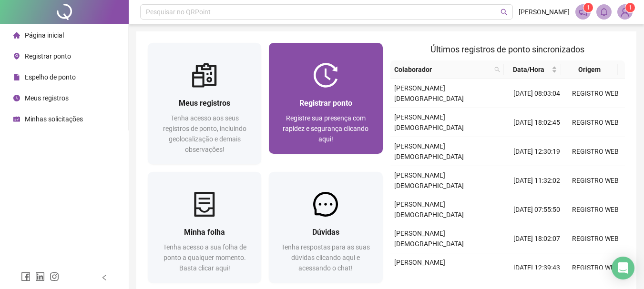  What do you see at coordinates (532, 70) in the screenshot?
I see `th: Data/Hora` at bounding box center [532, 70].